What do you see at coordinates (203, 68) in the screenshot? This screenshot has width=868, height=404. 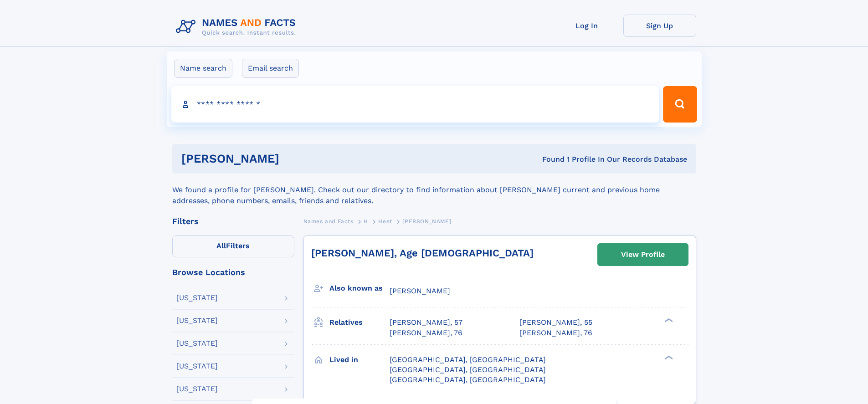 I see `label: Name search` at bounding box center [203, 68].